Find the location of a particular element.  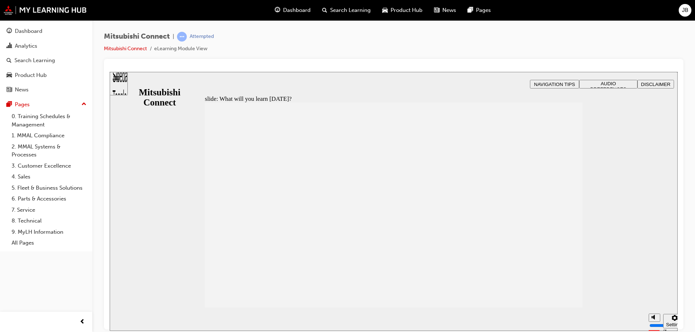

div: Attempted is located at coordinates (201, 37).